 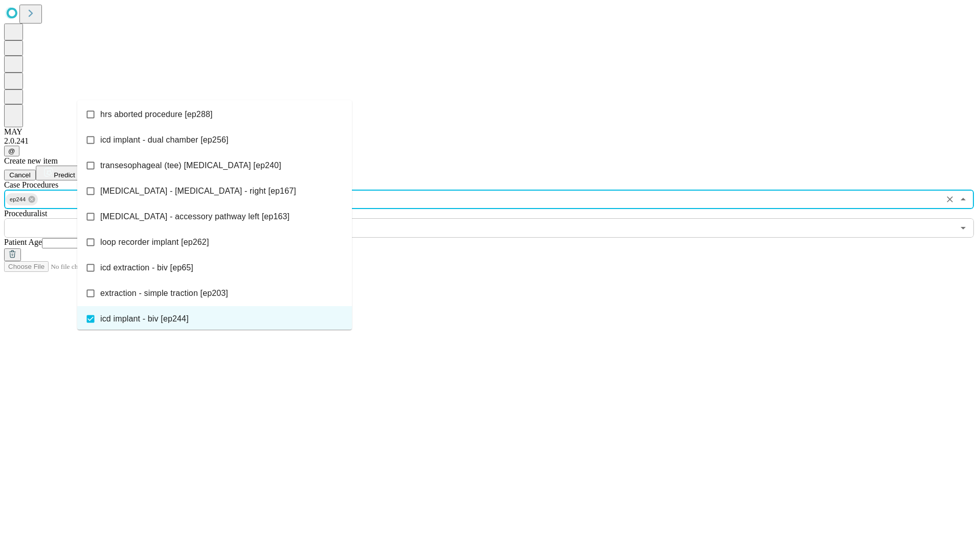 I want to click on button: Close, so click(x=963, y=199).